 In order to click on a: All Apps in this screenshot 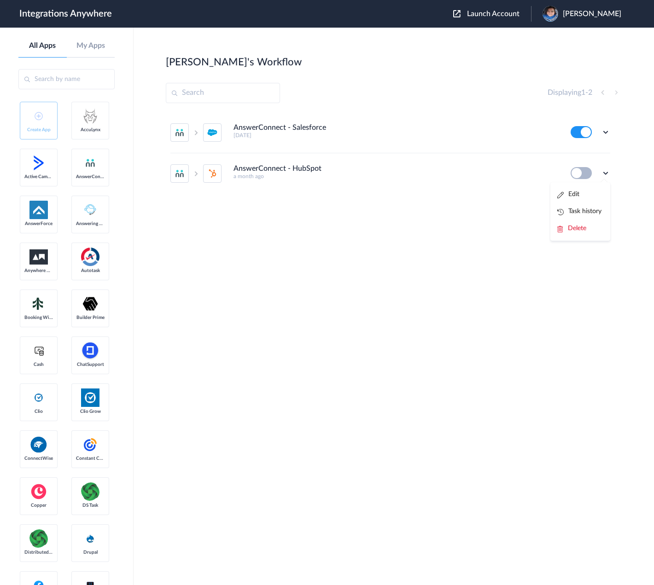, I will do `click(42, 46)`.